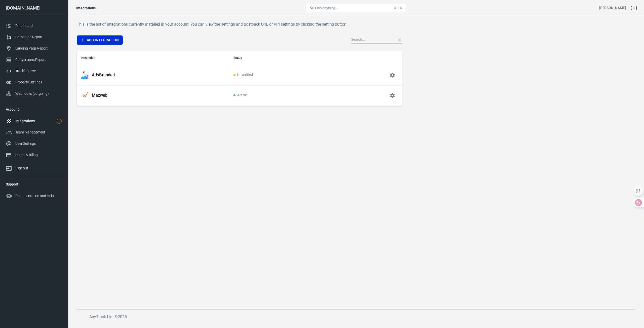 This screenshot has width=644, height=328. Describe the element at coordinates (39, 48) in the screenshot. I see `div: Landing Page Report` at that location.